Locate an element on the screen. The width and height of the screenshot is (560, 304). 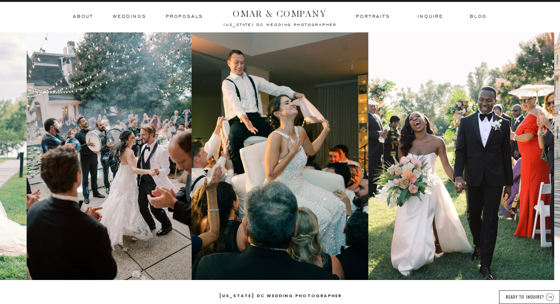
h3: READY TO INQUIRE? is located at coordinates (525, 296).